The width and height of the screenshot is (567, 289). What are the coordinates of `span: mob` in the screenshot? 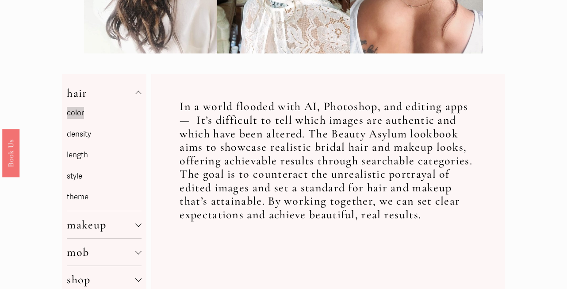 It's located at (101, 252).